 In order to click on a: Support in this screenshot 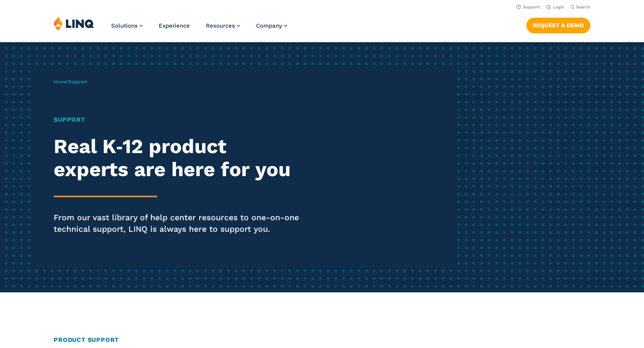, I will do `click(528, 7)`.